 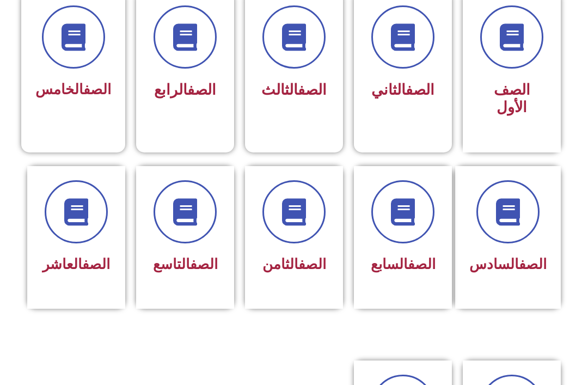 What do you see at coordinates (185, 264) in the screenshot?
I see `span: التاسع` at bounding box center [185, 264].